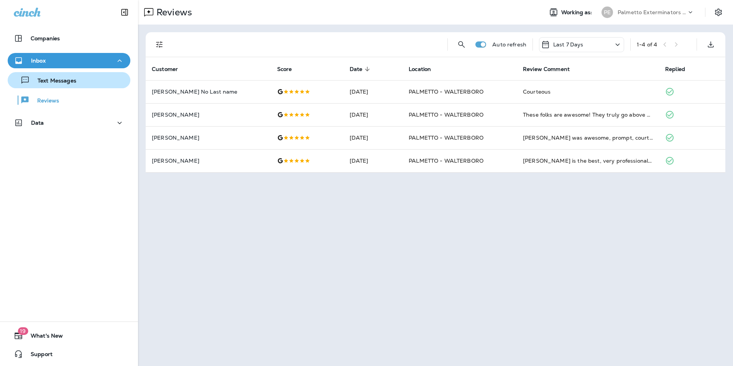 Image resolution: width=733 pixels, height=366 pixels. I want to click on div: 1 - 4 of 4, so click(647, 44).